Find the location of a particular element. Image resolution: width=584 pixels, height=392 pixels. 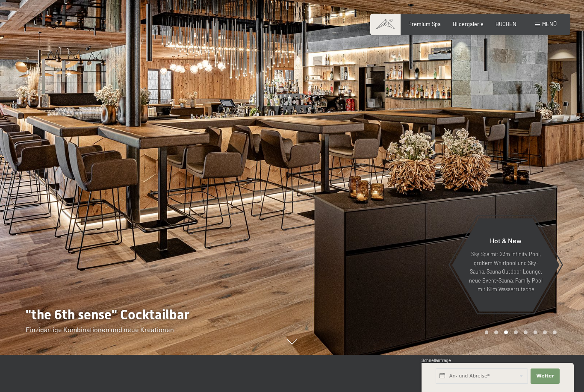

div: Carousel Page 8 is located at coordinates (554, 332).